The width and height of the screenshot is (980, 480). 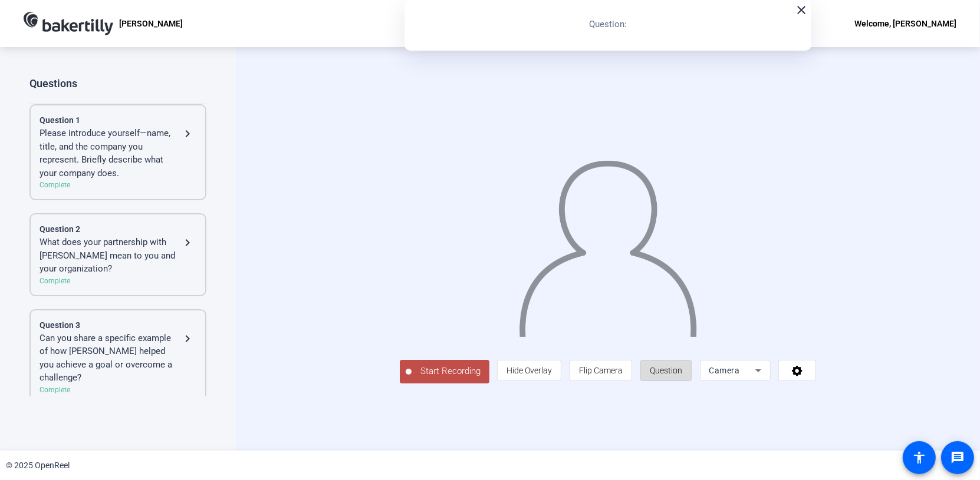 I want to click on div: Question 2, so click(x=118, y=229).